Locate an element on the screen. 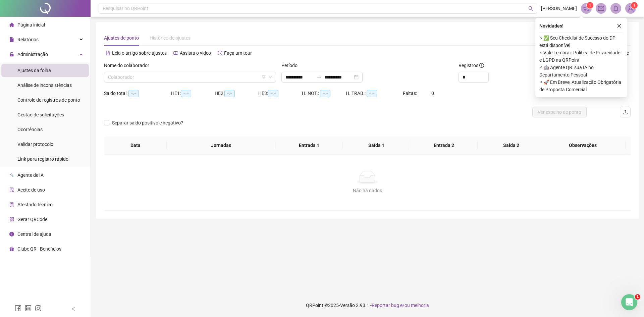  span: Novidades ! is located at coordinates (552, 26).